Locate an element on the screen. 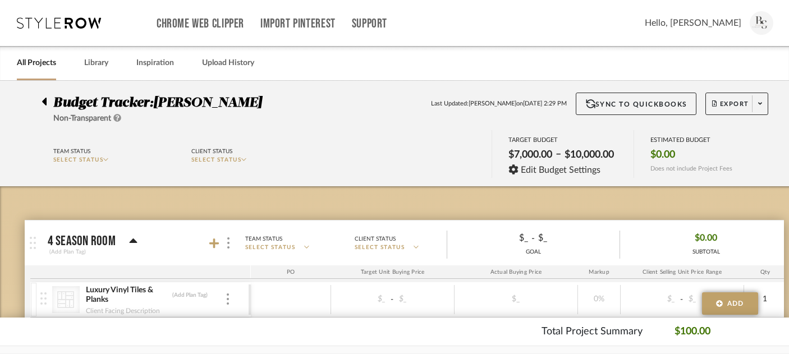 Image resolution: width=789 pixels, height=354 pixels. div: Target Unit Buying Price is located at coordinates (393, 272).